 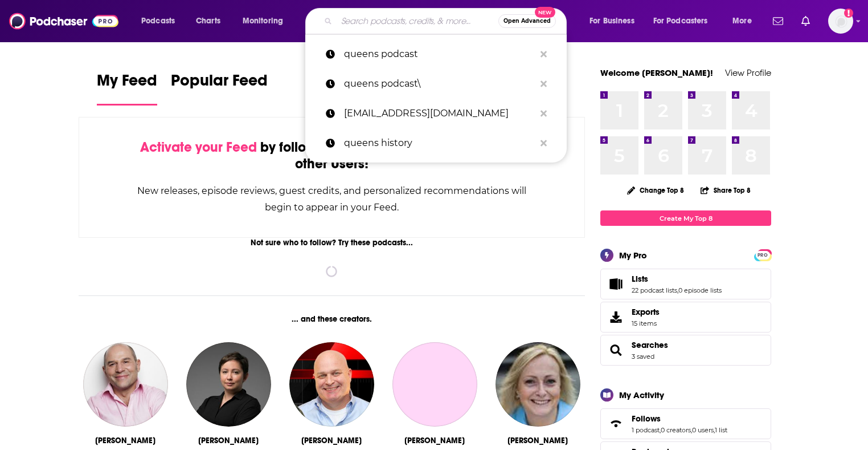 What do you see at coordinates (332, 384) in the screenshot?
I see `a: Sean Pendergast` at bounding box center [332, 384].